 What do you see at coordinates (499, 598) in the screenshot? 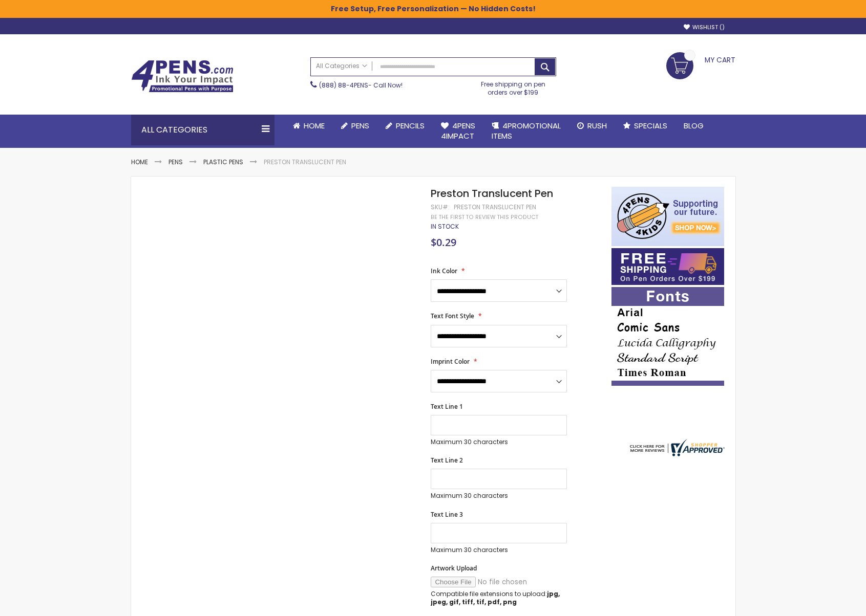
I see `p: Compatible file extensions to upload:` at bounding box center [499, 598].